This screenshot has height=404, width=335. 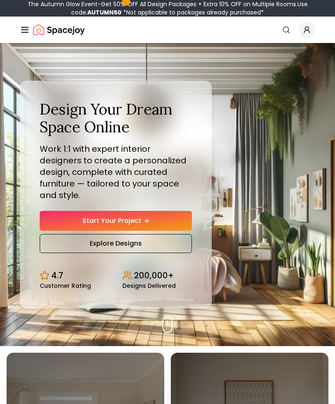 What do you see at coordinates (116, 118) in the screenshot?
I see `h1: Design Your Dream Space Online` at bounding box center [116, 118].